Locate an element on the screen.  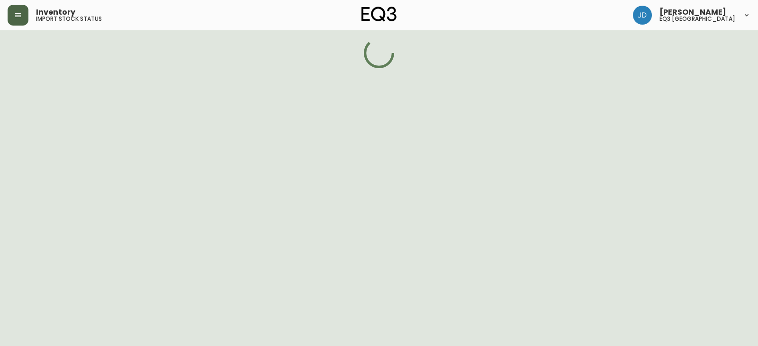
span: Inventory is located at coordinates (55, 12).